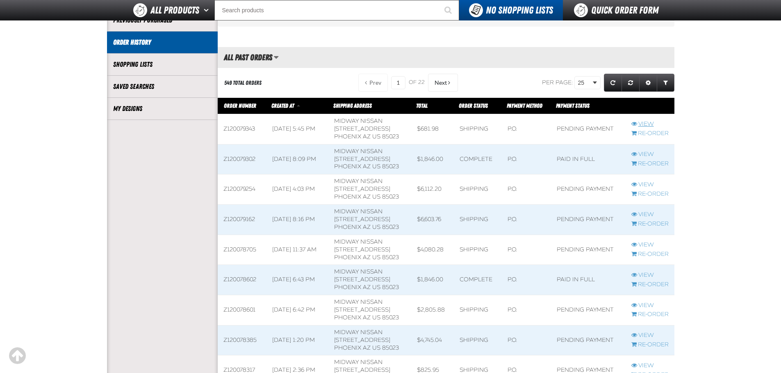 The image size is (781, 373). Describe the element at coordinates (649, 315) in the screenshot. I see `a: Re-Order Z120078601 order` at that location.